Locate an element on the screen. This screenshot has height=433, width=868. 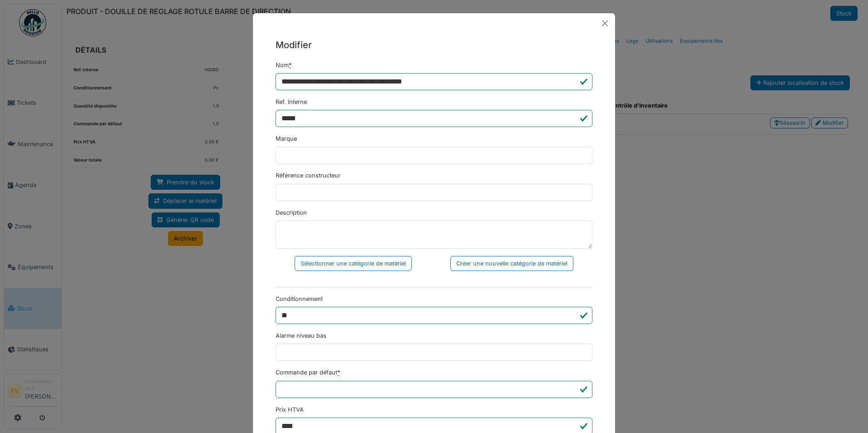
label: Prix HTVA is located at coordinates (290, 410).